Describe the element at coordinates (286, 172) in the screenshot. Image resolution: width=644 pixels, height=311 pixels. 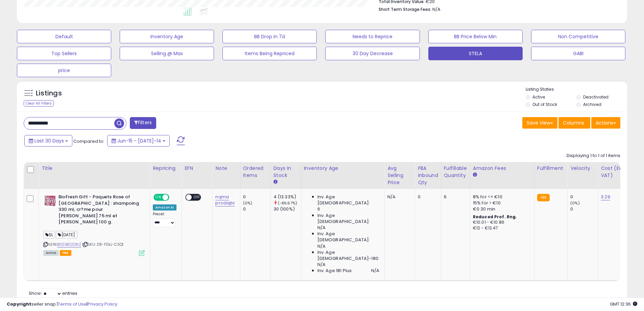
I see `div: Days In Stock` at that location.